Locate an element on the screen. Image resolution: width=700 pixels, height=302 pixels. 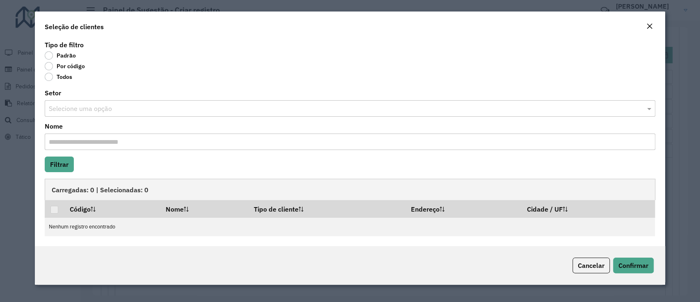
label: Setor is located at coordinates (53, 93).